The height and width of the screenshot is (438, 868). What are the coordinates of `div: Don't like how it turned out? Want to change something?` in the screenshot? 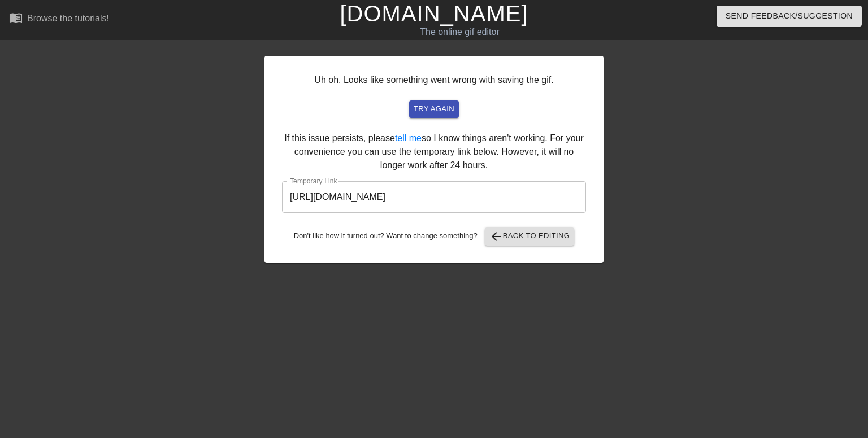 It's located at (434, 237).